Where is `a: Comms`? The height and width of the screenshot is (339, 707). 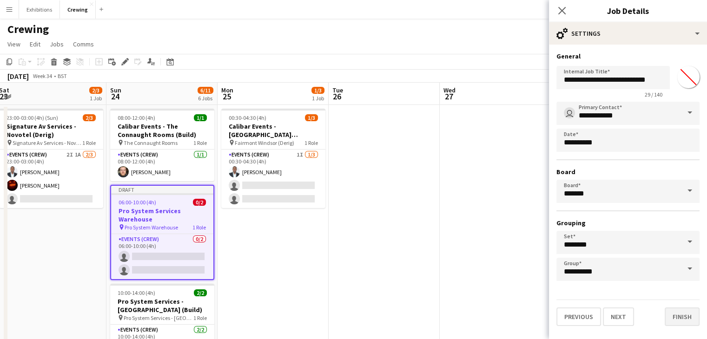
a: Comms is located at coordinates (83, 44).